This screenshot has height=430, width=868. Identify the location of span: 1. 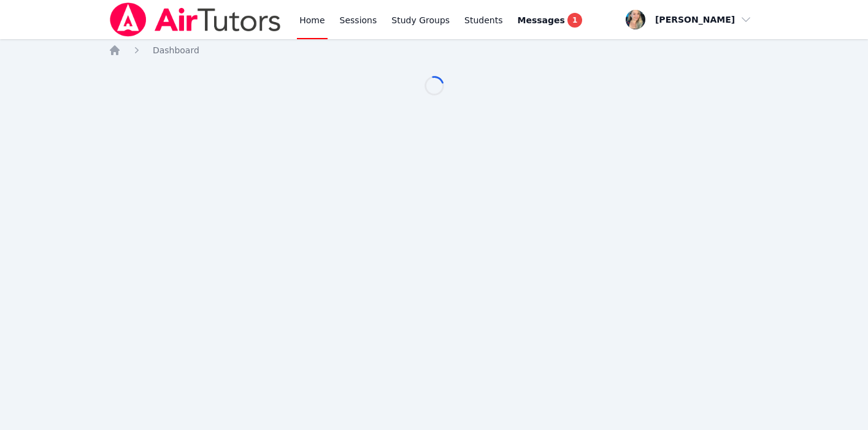
(575, 20).